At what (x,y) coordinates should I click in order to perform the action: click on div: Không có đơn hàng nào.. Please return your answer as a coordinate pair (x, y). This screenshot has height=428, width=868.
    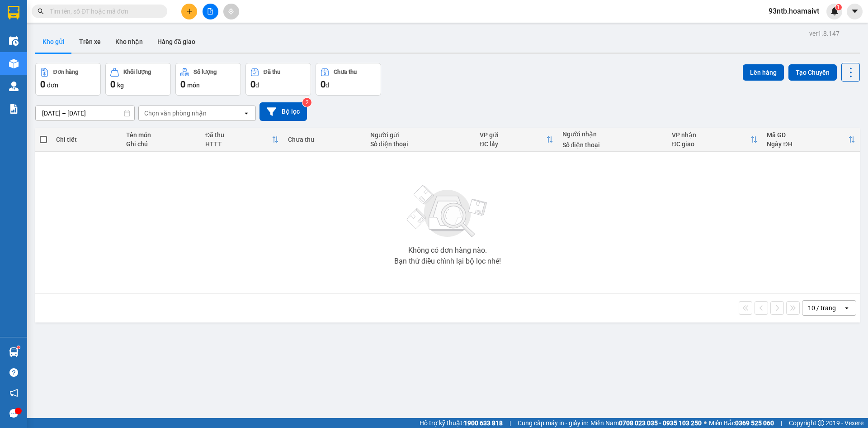
    Looking at the image, I should click on (448, 250).